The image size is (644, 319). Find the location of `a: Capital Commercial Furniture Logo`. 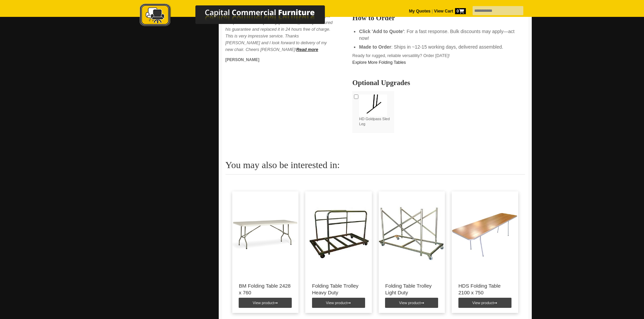

a: Capital Commercial Furniture Logo is located at coordinates (240, 16).